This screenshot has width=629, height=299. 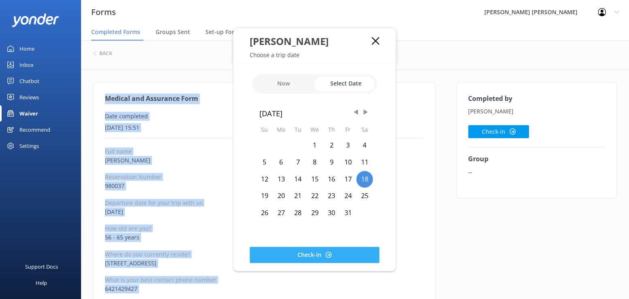 What do you see at coordinates (264, 196) in the screenshot?
I see `div: Sun Oct 19 2025` at bounding box center [264, 196].